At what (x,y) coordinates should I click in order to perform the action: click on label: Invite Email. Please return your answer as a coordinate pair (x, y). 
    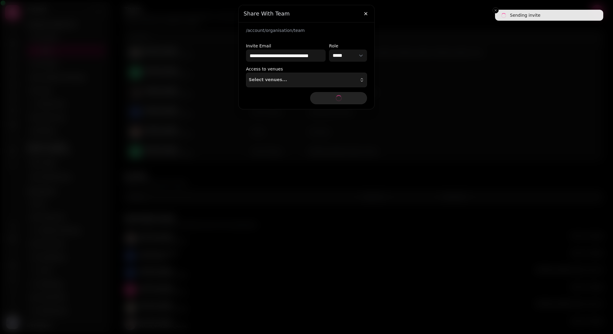
    Looking at the image, I should click on (285, 46).